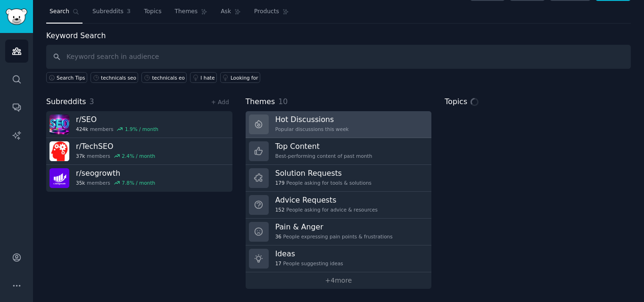  Describe the element at coordinates (114, 77) in the screenshot. I see `a: technicals seo` at that location.